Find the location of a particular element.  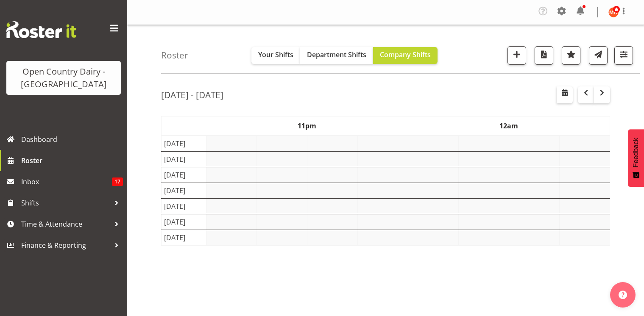

button: Your Shifts is located at coordinates (276, 56).